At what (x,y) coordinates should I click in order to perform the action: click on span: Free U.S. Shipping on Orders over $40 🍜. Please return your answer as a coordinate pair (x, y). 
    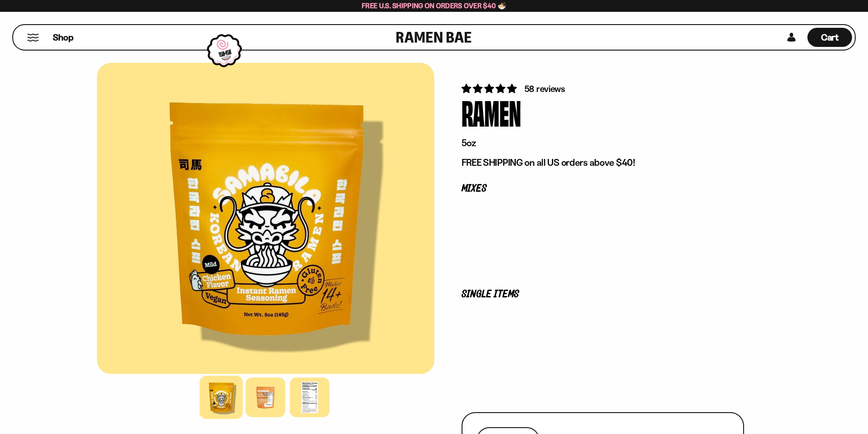
    Looking at the image, I should click on (434, 6).